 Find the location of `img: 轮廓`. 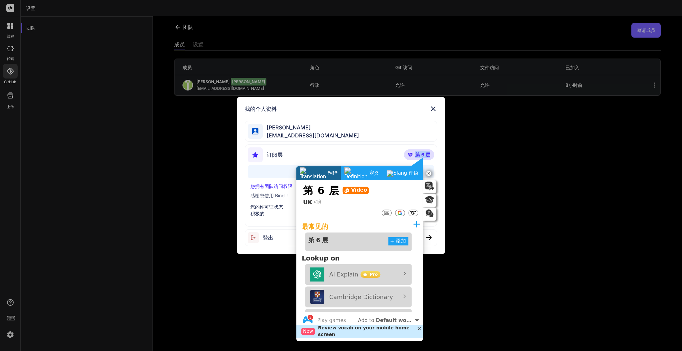

img: 轮廓 is located at coordinates (255, 131).